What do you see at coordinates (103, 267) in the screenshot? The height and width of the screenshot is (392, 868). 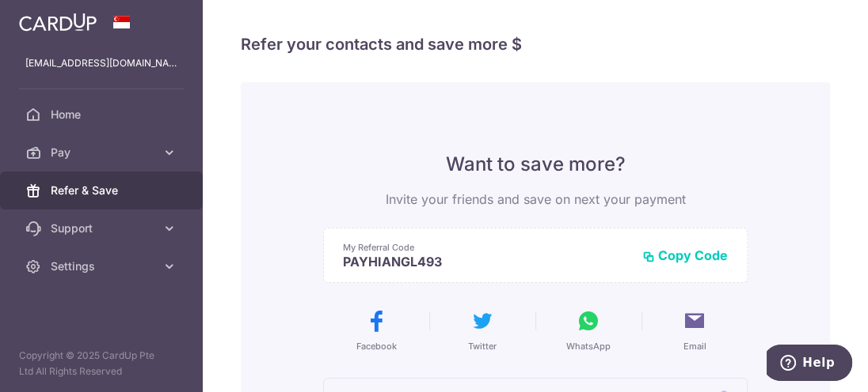 I see `span: Settings` at bounding box center [103, 267].